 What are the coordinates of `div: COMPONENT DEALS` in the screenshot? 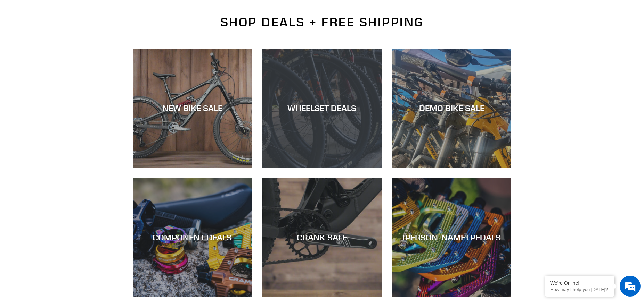 It's located at (192, 237).